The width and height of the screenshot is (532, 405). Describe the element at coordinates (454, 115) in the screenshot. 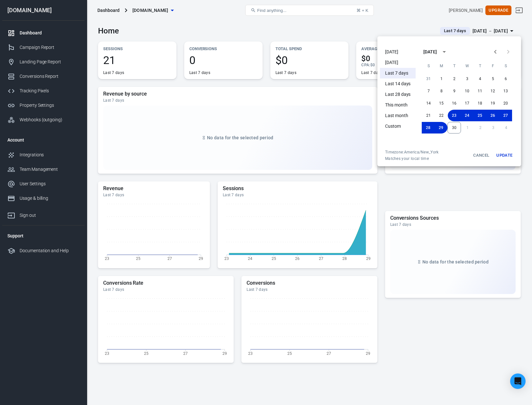

I see `button: 23` at that location.